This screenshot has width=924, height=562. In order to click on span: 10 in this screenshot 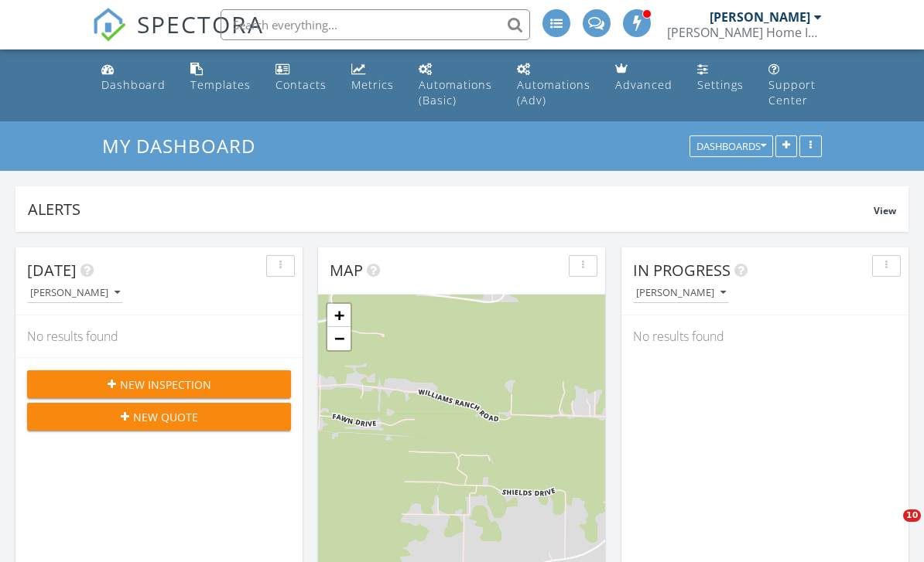, I will do `click(911, 516)`.